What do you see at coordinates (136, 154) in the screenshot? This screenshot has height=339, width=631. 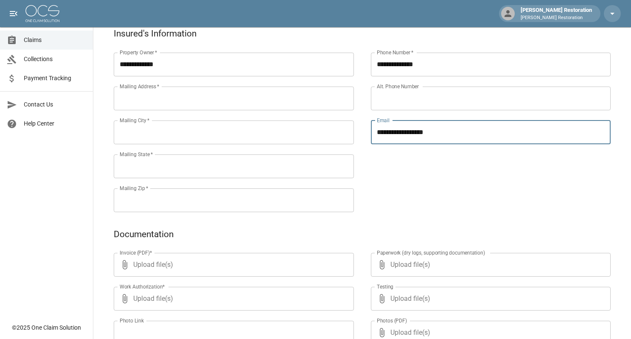 I see `label: Mailing State` at bounding box center [136, 154].